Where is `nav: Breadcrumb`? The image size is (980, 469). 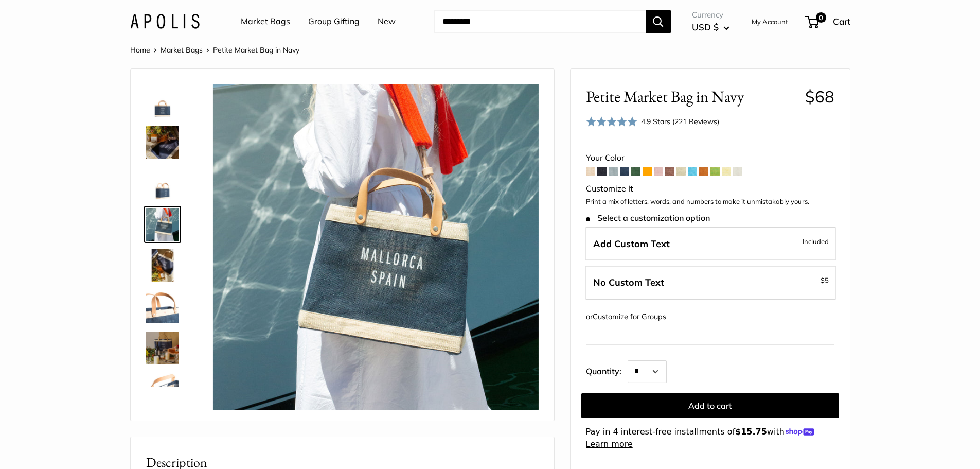 nav: Breadcrumb is located at coordinates (215, 50).